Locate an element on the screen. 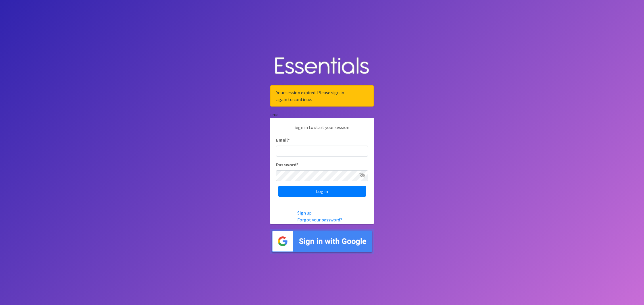 The height and width of the screenshot is (305, 644). a: Forgot your password? is located at coordinates (320, 220).